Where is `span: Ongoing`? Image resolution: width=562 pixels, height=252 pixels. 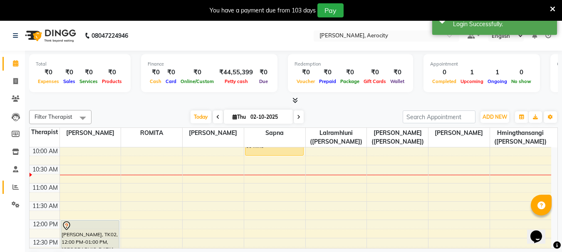 span: Ongoing is located at coordinates (497, 82).